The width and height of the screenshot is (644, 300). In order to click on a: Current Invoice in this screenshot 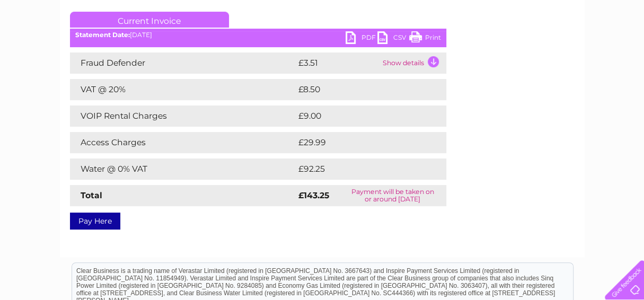, I will do `click(149, 20)`.